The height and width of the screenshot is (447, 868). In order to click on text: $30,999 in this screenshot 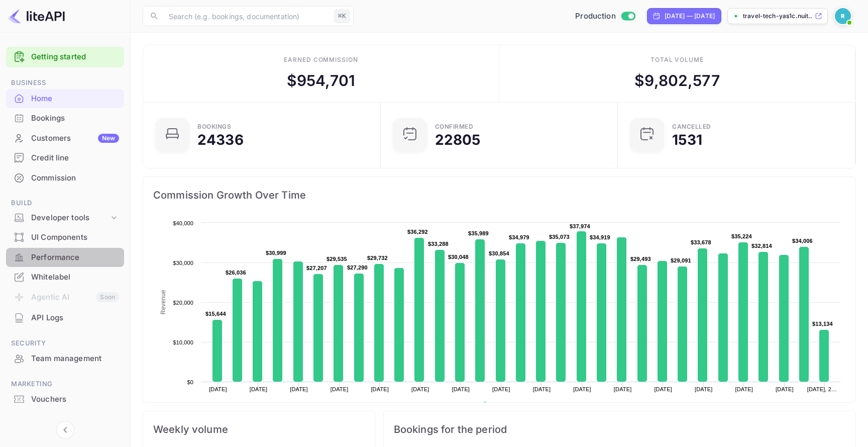, I will do `click(276, 253)`.